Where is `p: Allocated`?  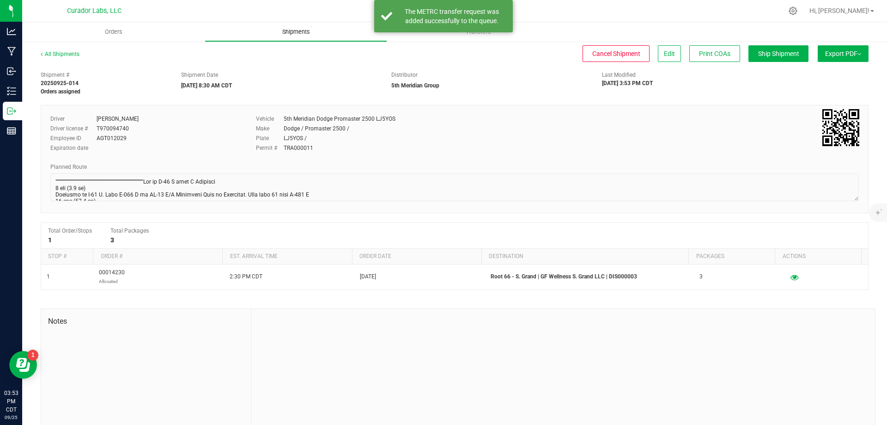 p: Allocated is located at coordinates (112, 281).